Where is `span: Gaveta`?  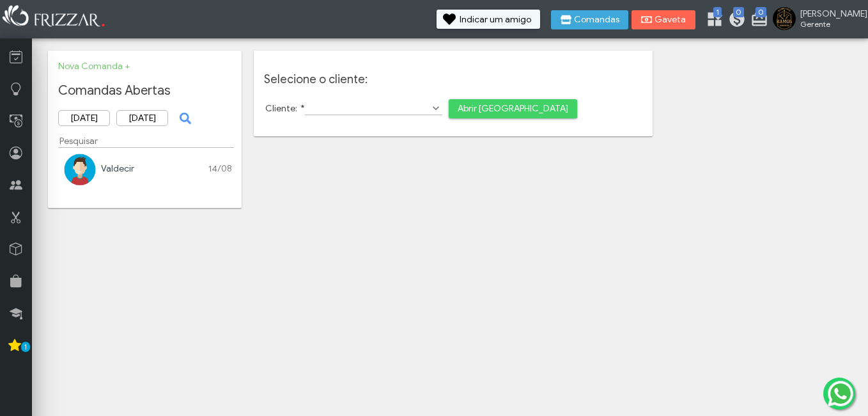
span: Gaveta is located at coordinates (670, 20).